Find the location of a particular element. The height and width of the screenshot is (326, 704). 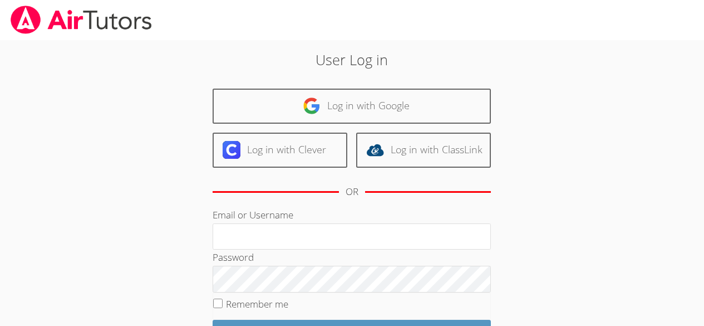

img: google-logo-50288ca7cdecda66e5e0955fdab243c47b7ad437acaf1139b6f446037453330a.svg is located at coordinates (312, 106).